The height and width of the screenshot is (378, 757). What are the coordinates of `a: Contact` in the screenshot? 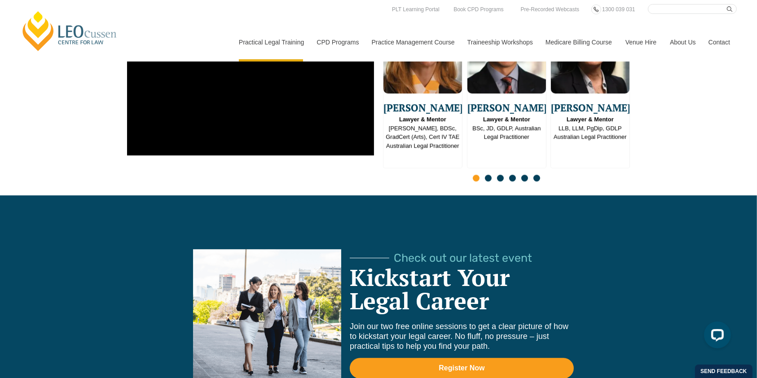 It's located at (719, 42).